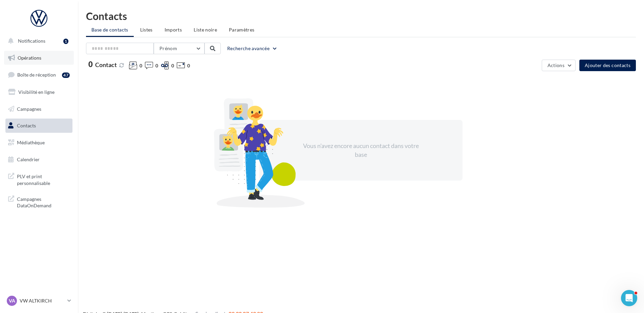 The width and height of the screenshot is (644, 313). Describe the element at coordinates (173, 29) in the screenshot. I see `span: Imports` at that location.